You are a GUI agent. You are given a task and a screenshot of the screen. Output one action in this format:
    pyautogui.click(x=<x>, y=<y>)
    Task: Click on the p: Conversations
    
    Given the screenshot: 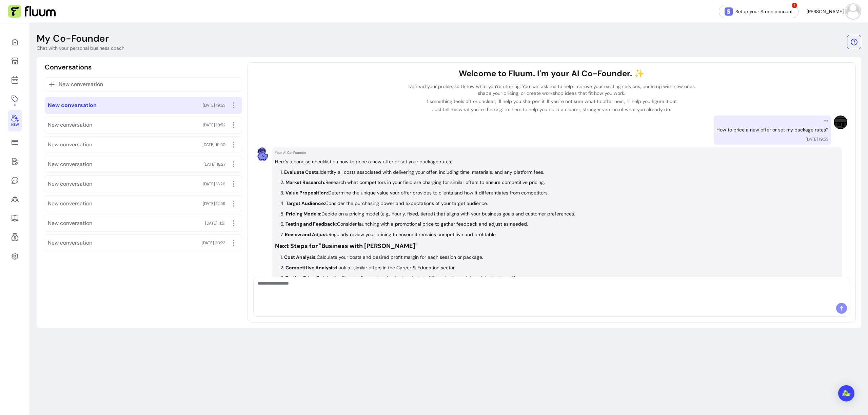 What is the action you would take?
    pyautogui.click(x=68, y=67)
    